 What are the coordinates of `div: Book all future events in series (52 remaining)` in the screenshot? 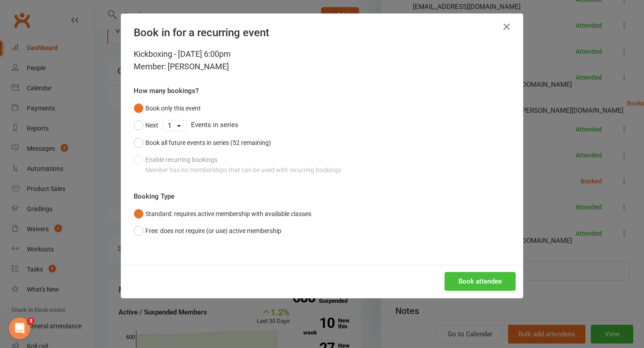 It's located at (208, 142).